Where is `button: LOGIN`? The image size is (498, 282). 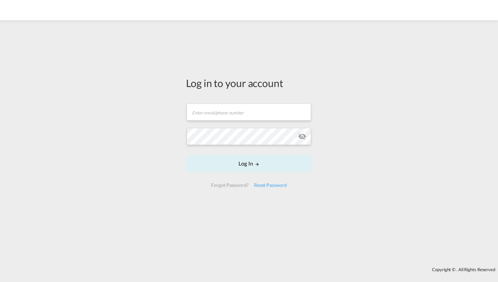
button: LOGIN is located at coordinates (249, 164).